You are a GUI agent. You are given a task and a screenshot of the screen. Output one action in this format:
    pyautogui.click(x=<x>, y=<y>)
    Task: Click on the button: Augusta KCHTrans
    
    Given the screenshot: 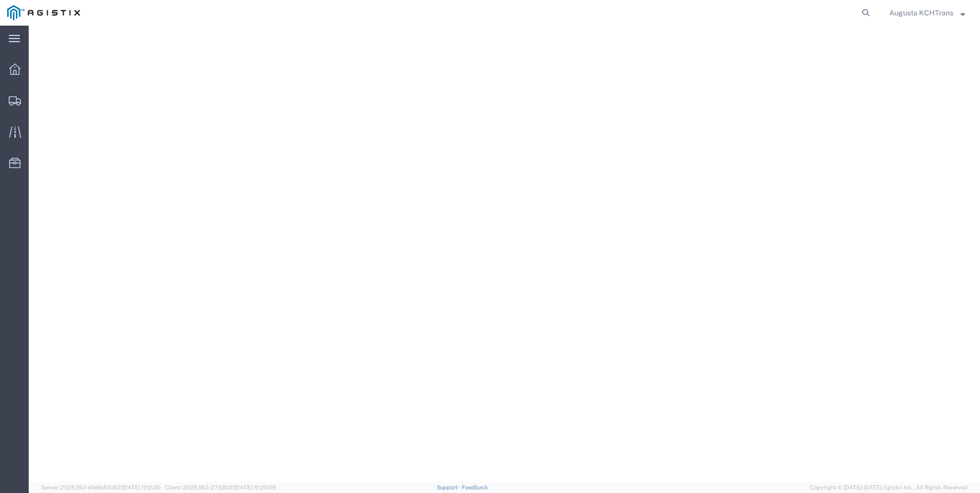 What is the action you would take?
    pyautogui.click(x=927, y=13)
    